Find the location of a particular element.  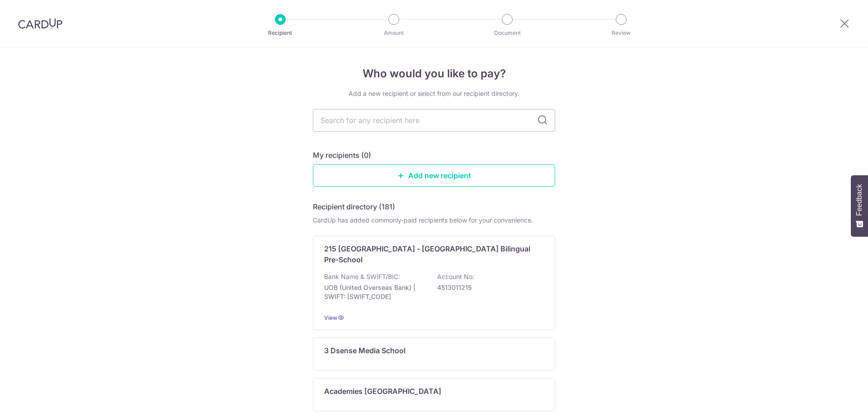

img: CardUp is located at coordinates (41, 23).